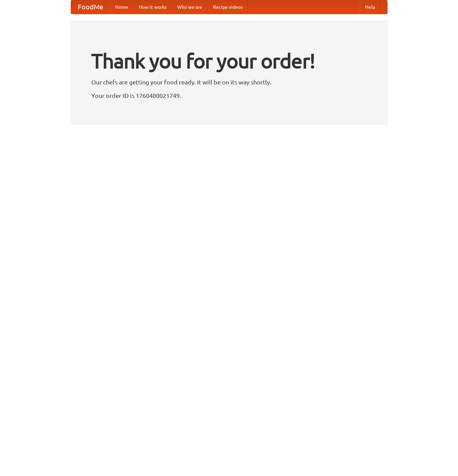  What do you see at coordinates (90, 7) in the screenshot?
I see `a: FoodMe` at bounding box center [90, 7].